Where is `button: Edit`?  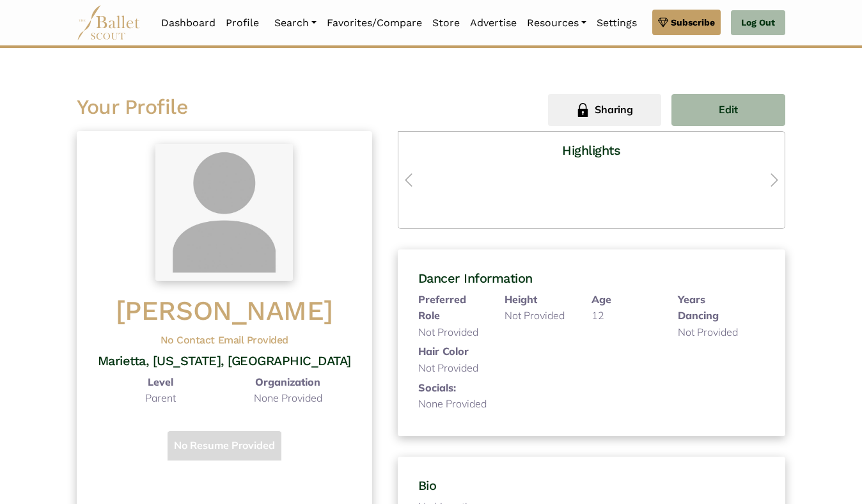
button: Edit is located at coordinates (729, 110).